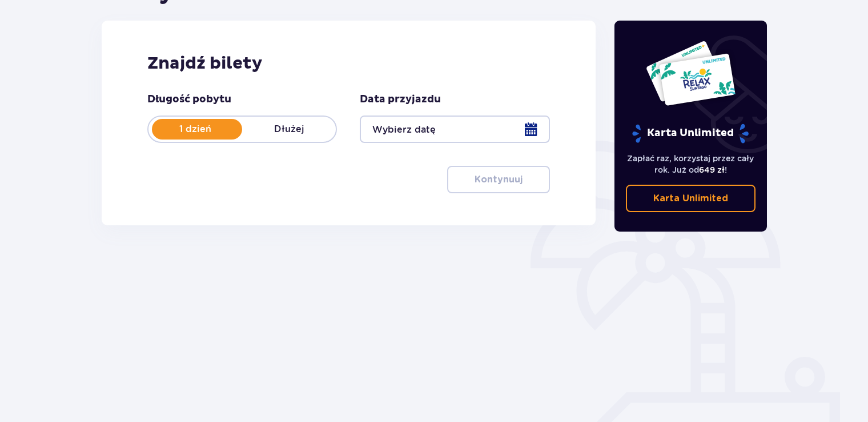  I want to click on p: 1 dzień, so click(196, 129).